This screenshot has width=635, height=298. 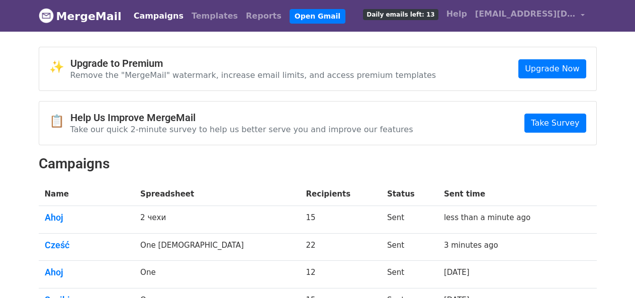 What do you see at coordinates (317, 16) in the screenshot?
I see `a: Open Gmail` at bounding box center [317, 16].